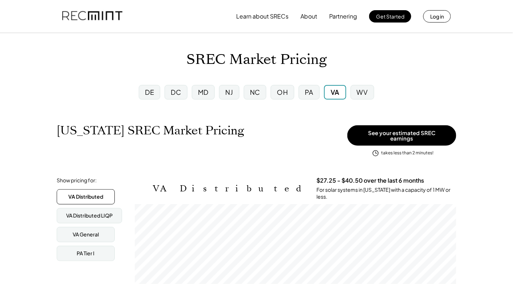  I want to click on h1: SREC Market Pricing, so click(257, 60).